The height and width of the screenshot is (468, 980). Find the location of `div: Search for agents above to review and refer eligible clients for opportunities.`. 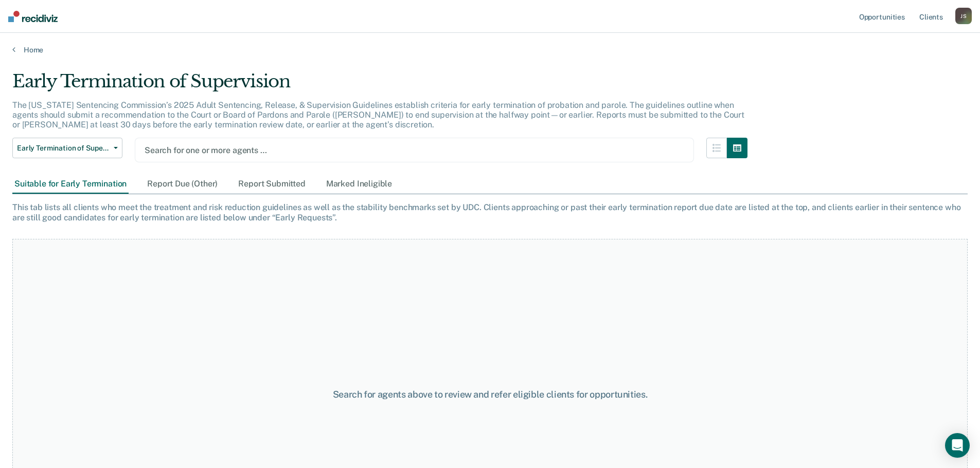

div: Search for agents above to review and refer eligible clients for opportunities. is located at coordinates (490, 395).